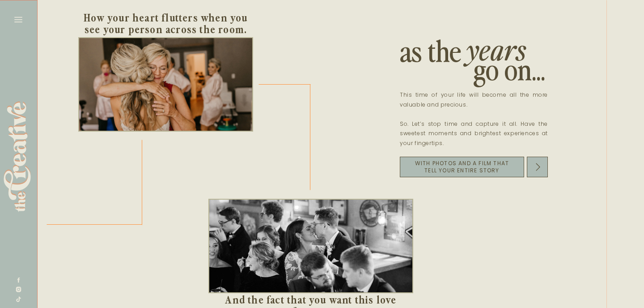 This screenshot has height=308, width=644. Describe the element at coordinates (166, 24) in the screenshot. I see `h3: How your heart flutters when you see your person across the room.` at that location.